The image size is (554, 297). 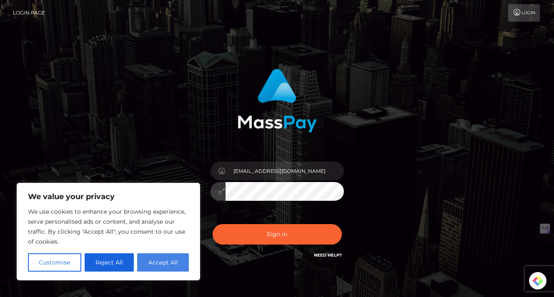 I want to click on p: We use cookies to enhance your browsing experience, serve personalised ads or content, and analys..., so click(x=108, y=227).